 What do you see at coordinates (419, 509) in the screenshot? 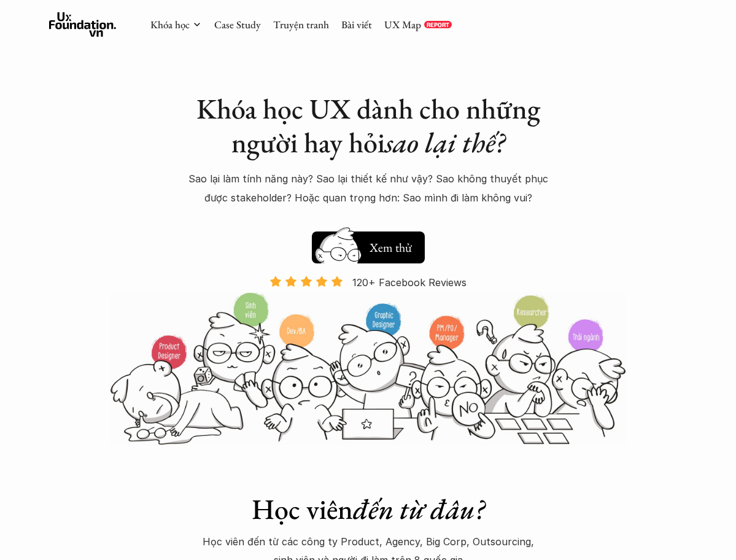
I see `em: đến từ đâu?` at bounding box center [419, 509].